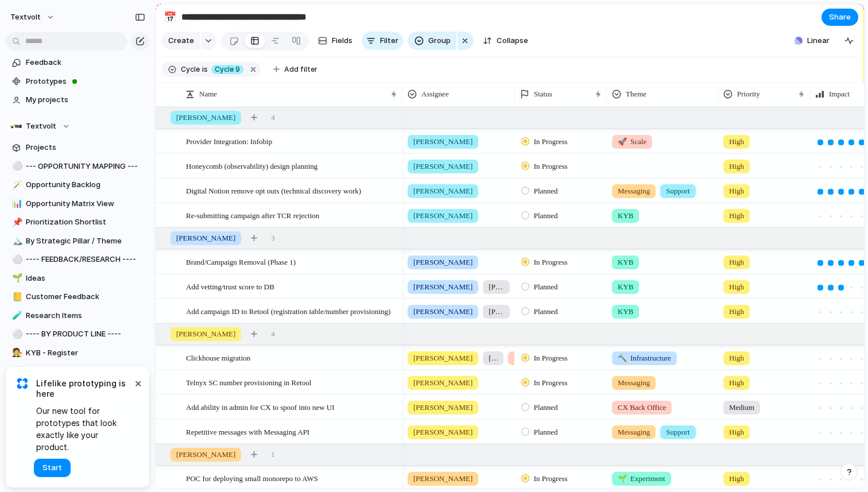 This screenshot has width=868, height=492. Describe the element at coordinates (543, 94) in the screenshot. I see `span: Status` at that location.